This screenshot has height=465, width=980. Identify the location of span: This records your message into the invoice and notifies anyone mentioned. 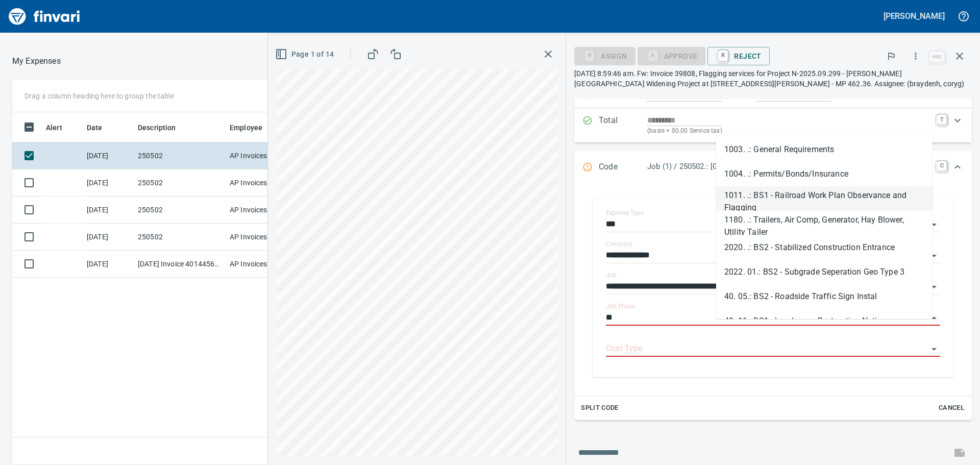
(960, 453).